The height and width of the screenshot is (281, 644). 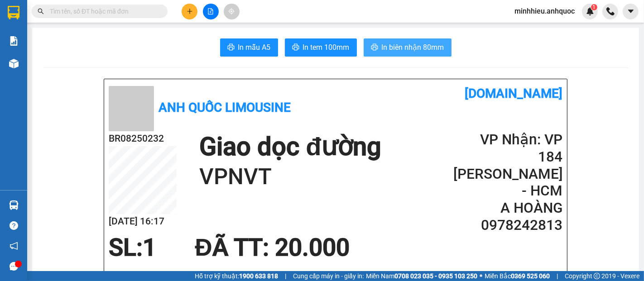 What do you see at coordinates (44, 57) in the screenshot?
I see `div: 0366867962` at bounding box center [44, 57].